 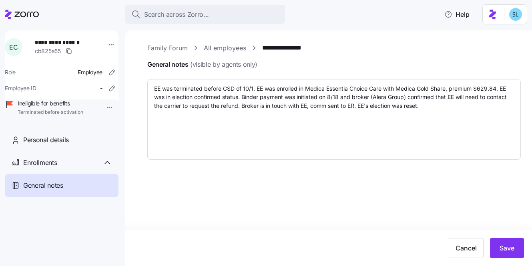 What do you see at coordinates (456, 14) in the screenshot?
I see `button: Help` at bounding box center [456, 14].